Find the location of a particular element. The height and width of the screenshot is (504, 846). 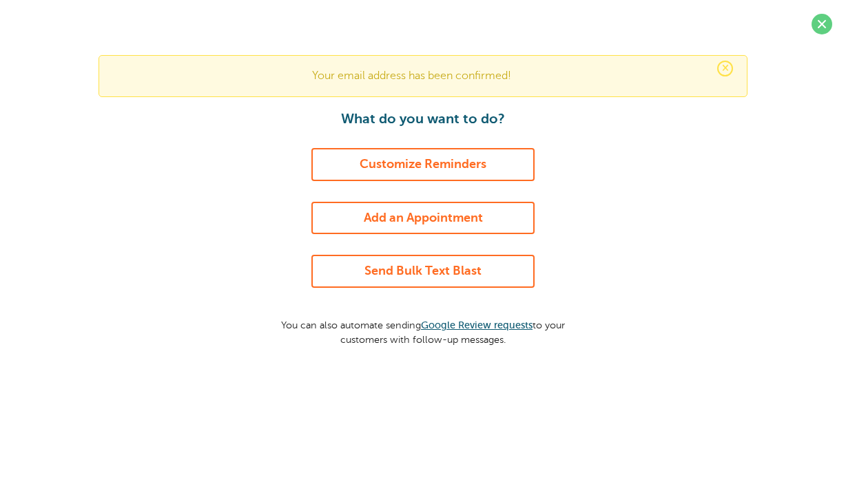

a: Add an Appointment is located at coordinates (423, 219).